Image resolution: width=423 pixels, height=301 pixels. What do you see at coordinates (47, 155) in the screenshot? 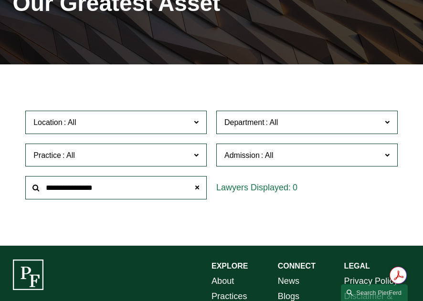
I see `span: Practice` at bounding box center [47, 155].